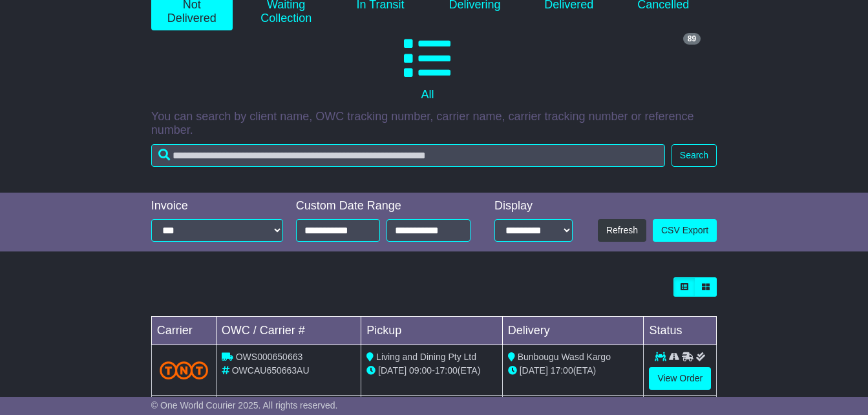 This screenshot has width=868, height=415. Describe the element at coordinates (386, 206) in the screenshot. I see `div: Custom Date Range` at that location.